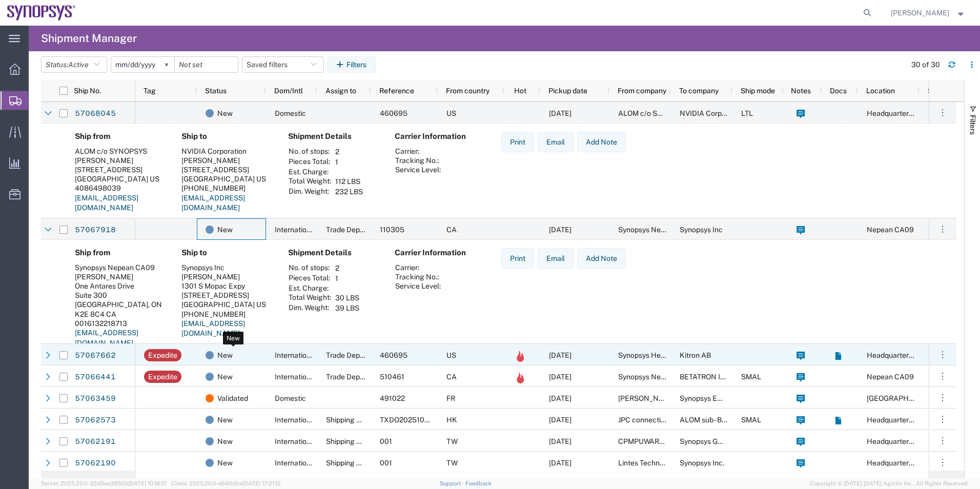  I want to click on td: 112 LBS, so click(349, 182).